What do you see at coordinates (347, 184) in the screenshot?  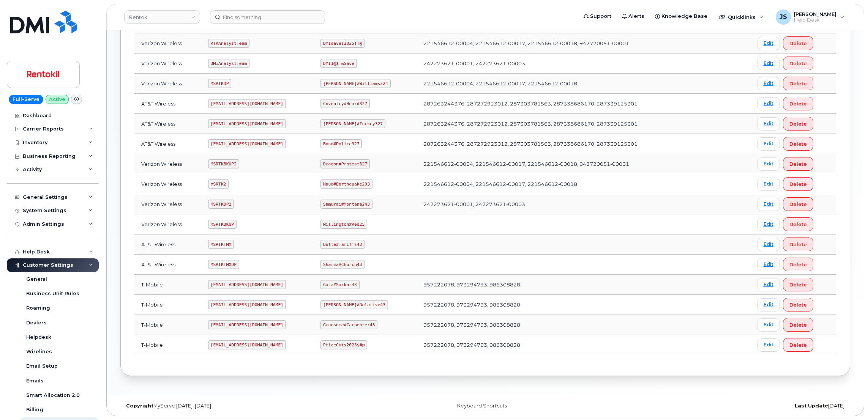 I see `code: Maud#Earthquake203` at bounding box center [347, 184].